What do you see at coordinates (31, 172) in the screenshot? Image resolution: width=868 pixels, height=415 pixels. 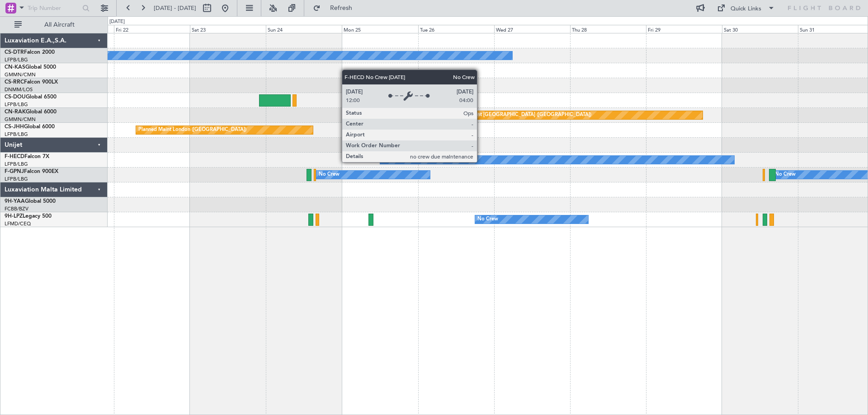 I see `a: F-GPNJFalcon 900EX` at bounding box center [31, 172].